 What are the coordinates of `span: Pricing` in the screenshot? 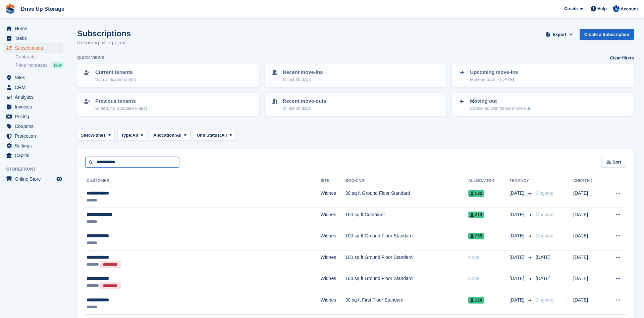 It's located at (35, 116).